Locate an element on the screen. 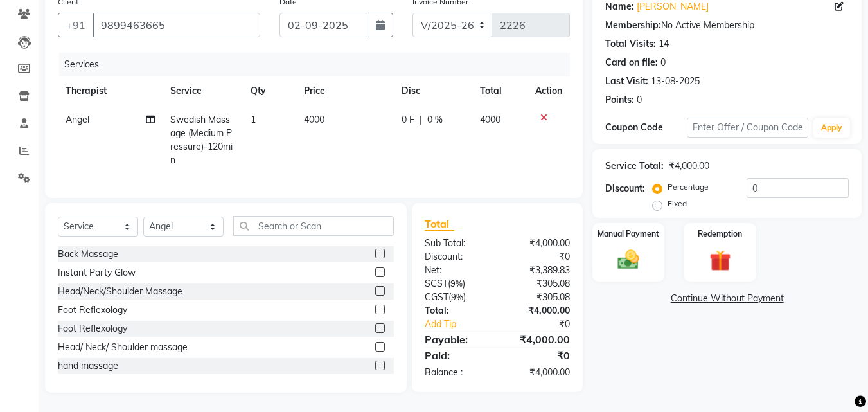 This screenshot has height=412, width=868. div: ₹3,389.83 is located at coordinates (538, 270).